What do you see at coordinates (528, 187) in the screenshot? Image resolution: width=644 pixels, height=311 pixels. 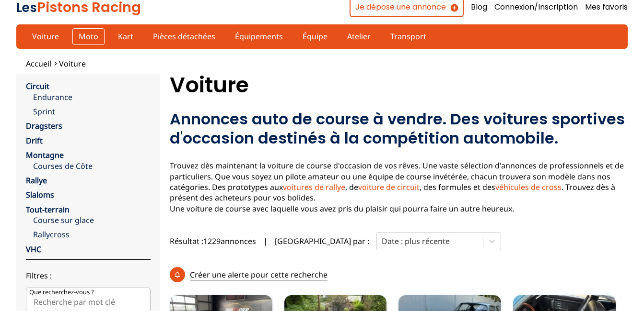 I see `a: véhicules de cross` at bounding box center [528, 187].